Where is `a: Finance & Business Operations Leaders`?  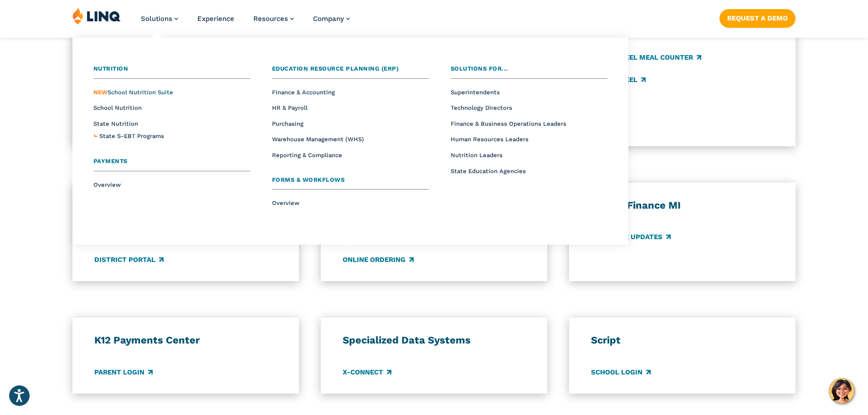 a: Finance & Business Operations Leaders is located at coordinates (509, 124).